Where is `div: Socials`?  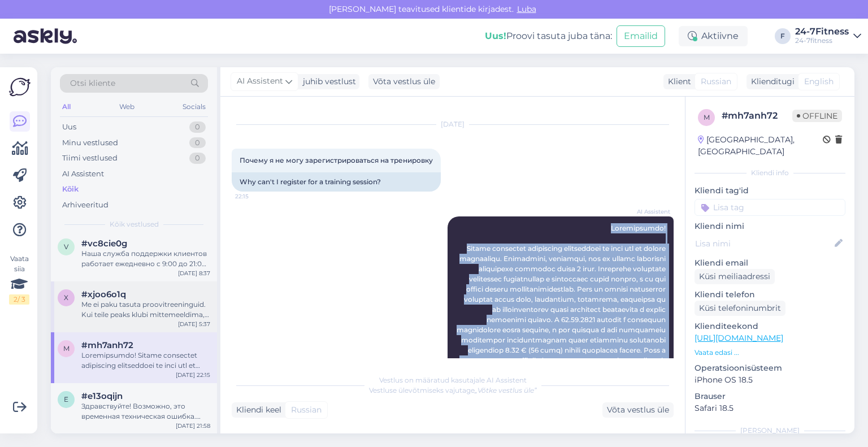 div: Socials is located at coordinates (194, 107).